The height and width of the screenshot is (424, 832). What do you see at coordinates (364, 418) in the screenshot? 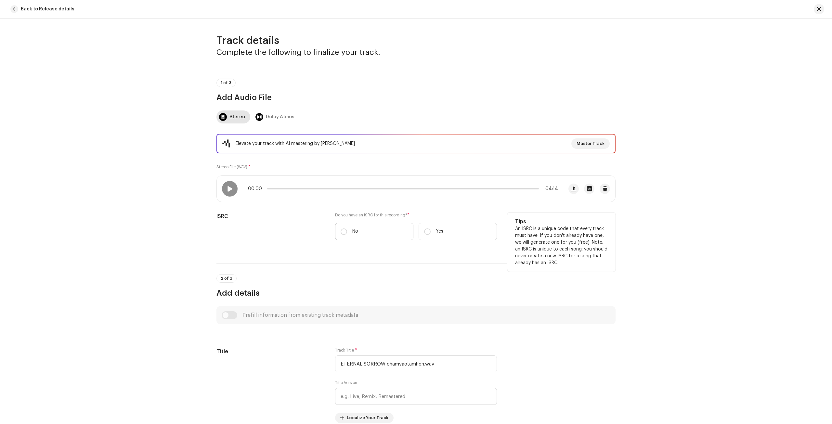
I see `button: Localize Your Track` at bounding box center [364, 418].